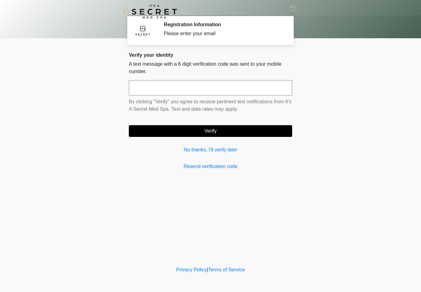 The height and width of the screenshot is (292, 421). Describe the element at coordinates (211, 105) in the screenshot. I see `p: By clicking "Verify" you agree to receive pertinent text notifications from It's A Secret Med Spa...` at that location.